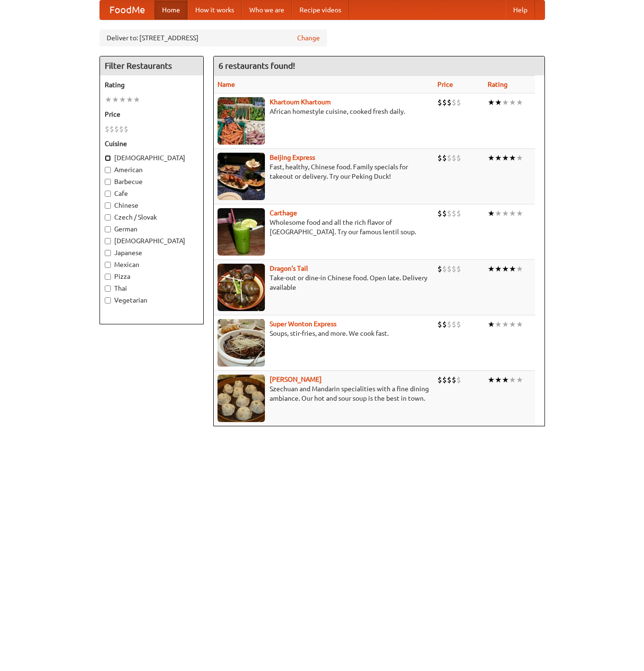  What do you see at coordinates (108, 205) in the screenshot?
I see `input: Chinese` at bounding box center [108, 205].